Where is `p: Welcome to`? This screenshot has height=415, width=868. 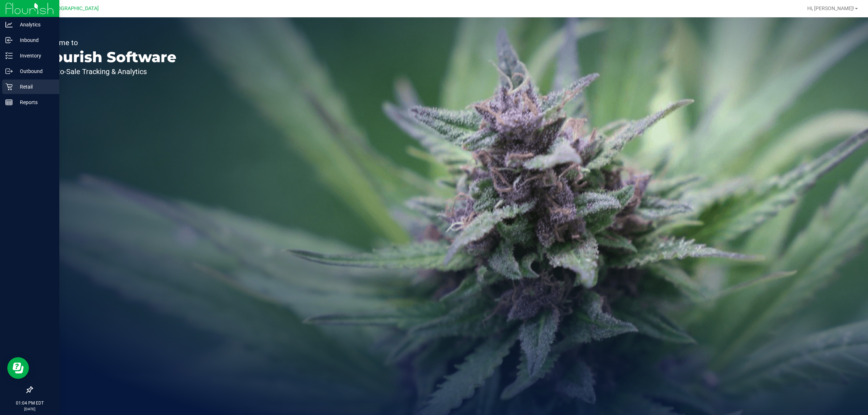 p: Welcome to is located at coordinates (108, 43).